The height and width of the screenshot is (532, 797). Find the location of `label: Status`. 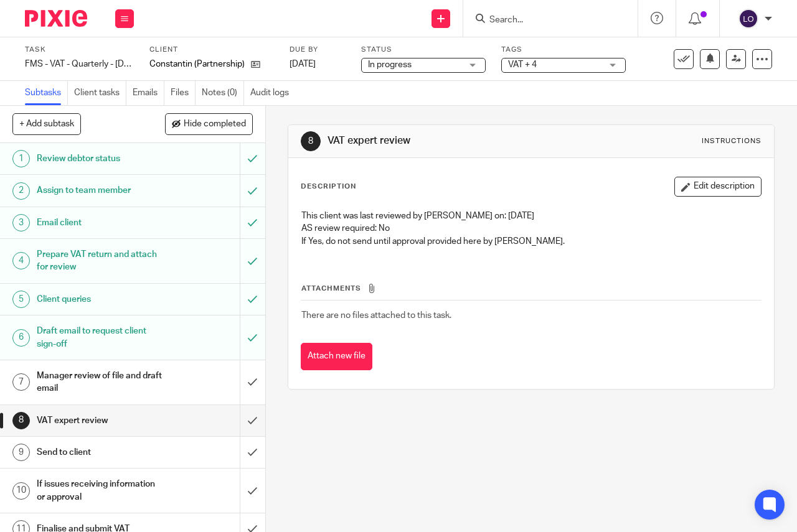

label: Status is located at coordinates (423, 50).